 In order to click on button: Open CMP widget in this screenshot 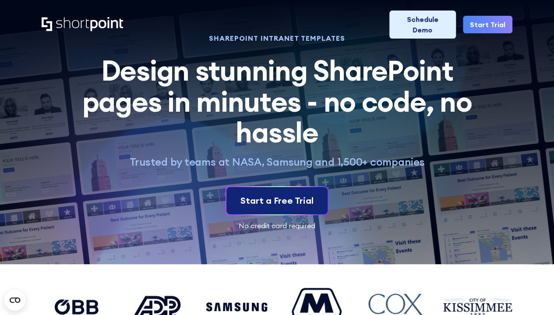, I will do `click(15, 300)`.